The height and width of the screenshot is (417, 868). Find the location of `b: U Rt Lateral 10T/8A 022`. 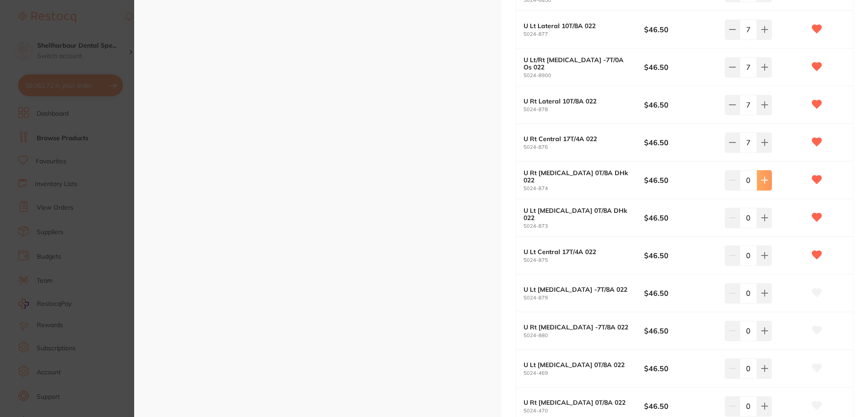

b: U Rt Lateral 10T/8A 022 is located at coordinates (578, 101).